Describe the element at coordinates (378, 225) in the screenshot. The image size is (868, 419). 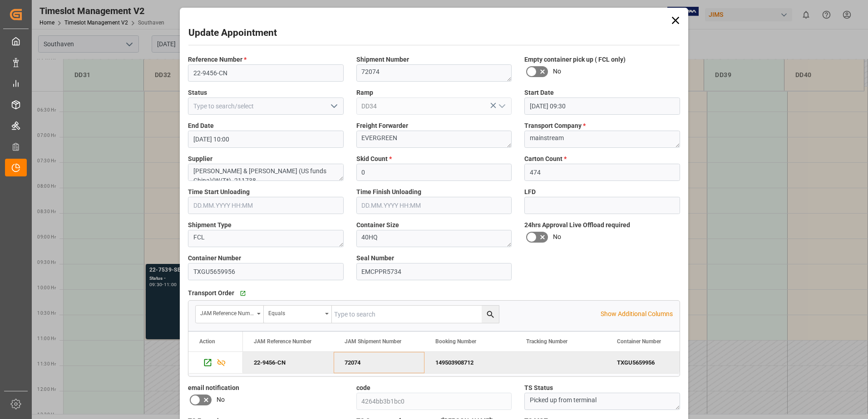
I see `span: Container Size` at that location.